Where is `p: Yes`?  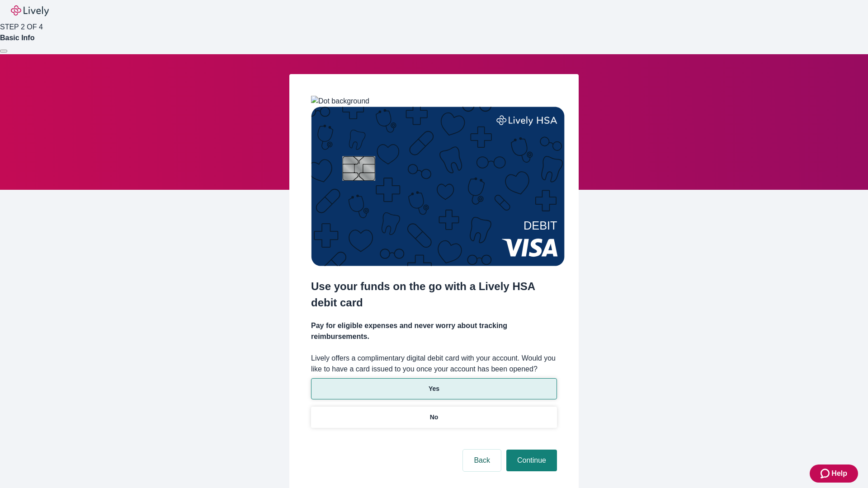
p: Yes is located at coordinates (434, 388).